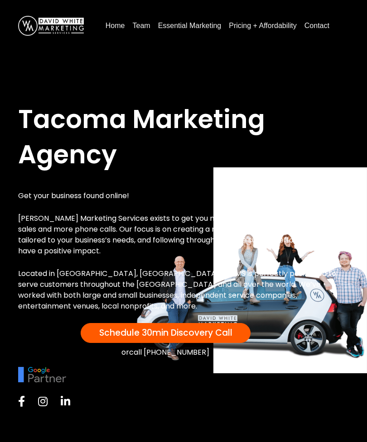  Describe the element at coordinates (51, 25) in the screenshot. I see `picture: DavidWhite-Marketing-Logo` at that location.